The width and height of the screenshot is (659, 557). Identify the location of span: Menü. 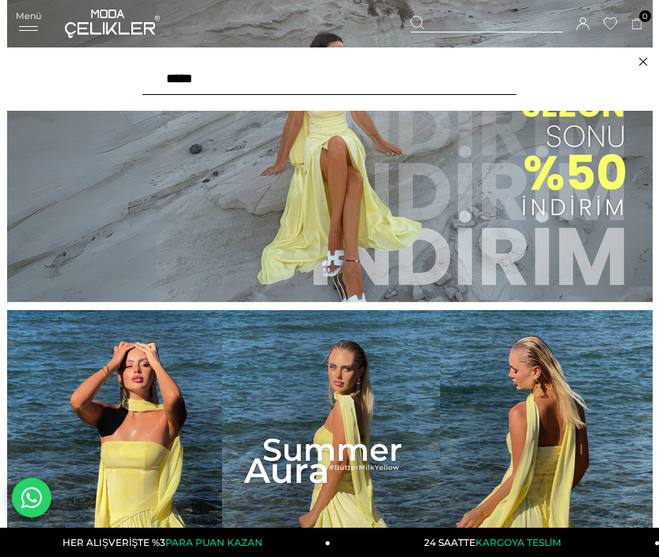
(28, 16).